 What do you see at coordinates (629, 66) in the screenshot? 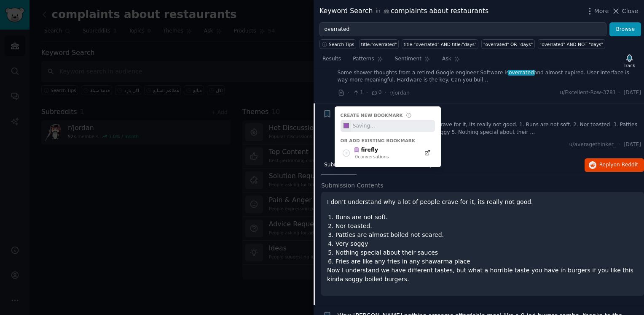
I see `div: Track` at bounding box center [629, 66].